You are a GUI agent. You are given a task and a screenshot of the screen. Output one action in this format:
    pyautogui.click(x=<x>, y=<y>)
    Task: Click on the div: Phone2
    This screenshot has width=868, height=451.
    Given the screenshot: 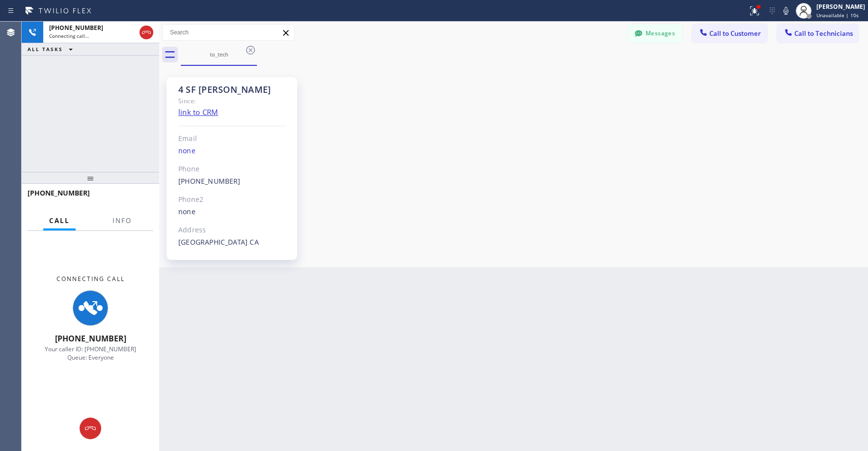 What is the action you would take?
    pyautogui.click(x=232, y=199)
    